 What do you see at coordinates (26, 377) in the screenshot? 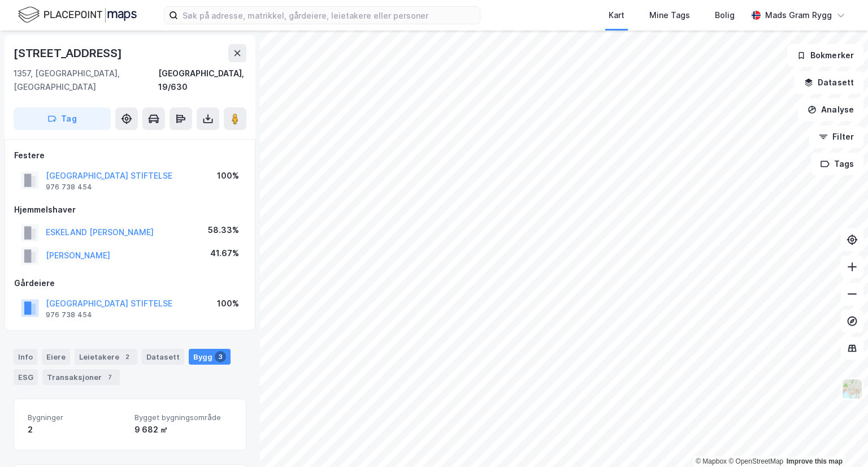
I see `div: ESG` at bounding box center [26, 377].